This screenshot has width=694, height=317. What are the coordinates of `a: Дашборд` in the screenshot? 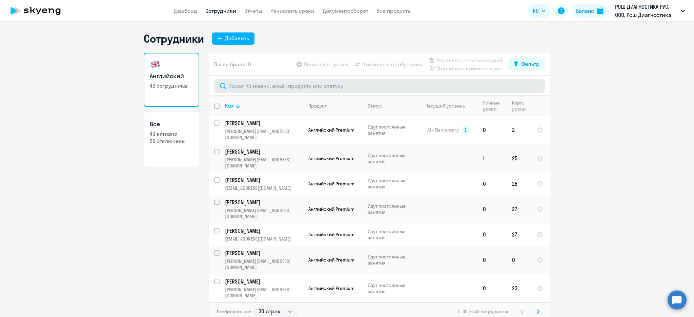 It's located at (185, 11).